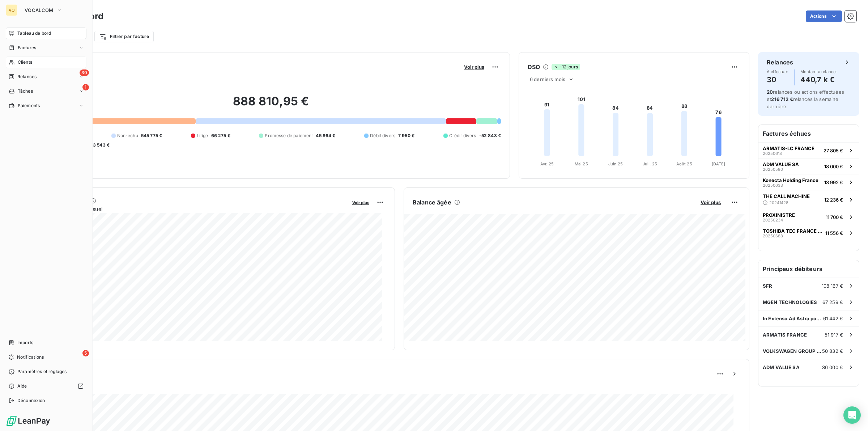  Describe the element at coordinates (28, 421) in the screenshot. I see `img: Logo LeanPay` at that location.